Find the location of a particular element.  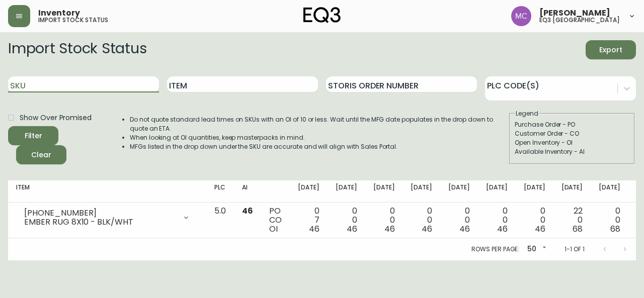

th: AI is located at coordinates (248, 192).